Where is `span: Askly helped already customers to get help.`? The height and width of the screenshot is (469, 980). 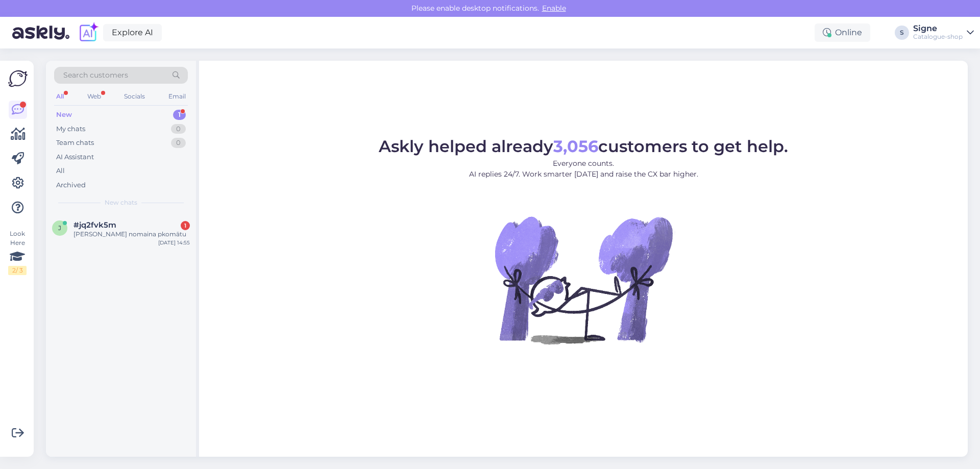 span: Askly helped already customers to get help. is located at coordinates (584, 146).